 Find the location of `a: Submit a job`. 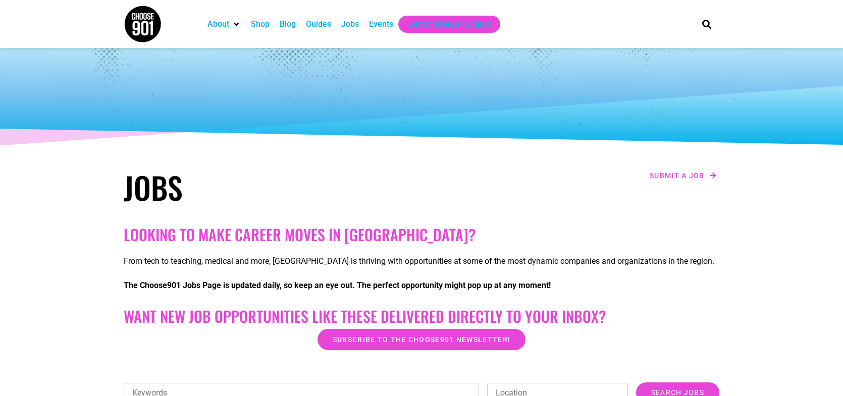

a: Submit a job is located at coordinates (683, 176).